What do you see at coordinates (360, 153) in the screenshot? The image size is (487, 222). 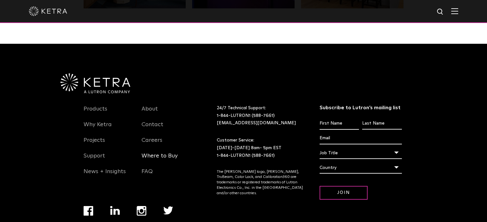 I see `div: Job Title` at bounding box center [360, 153].